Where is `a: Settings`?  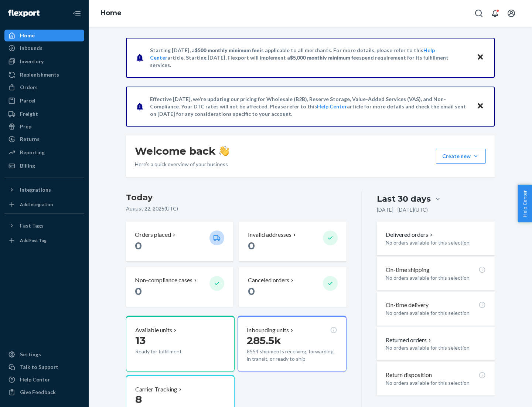 a: Settings is located at coordinates (44, 354).